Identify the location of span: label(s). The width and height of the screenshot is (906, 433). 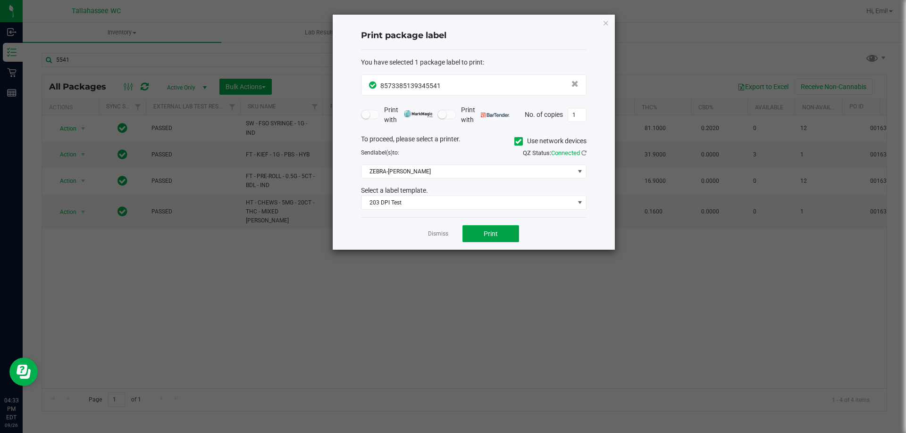
(383, 153).